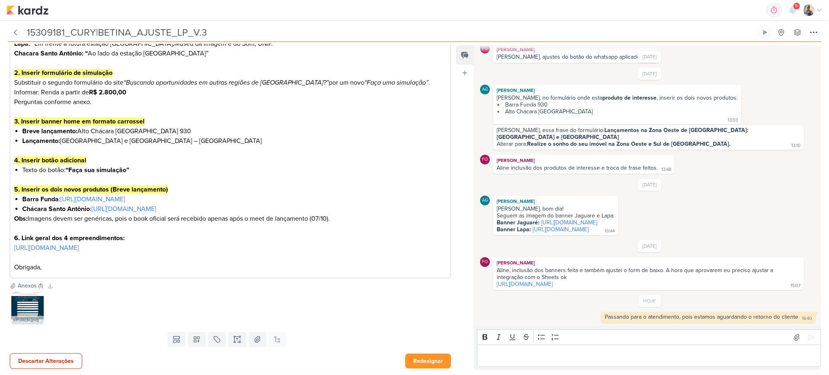 The image size is (829, 375). I want to click on input: Kard Sem Título, so click(390, 32).